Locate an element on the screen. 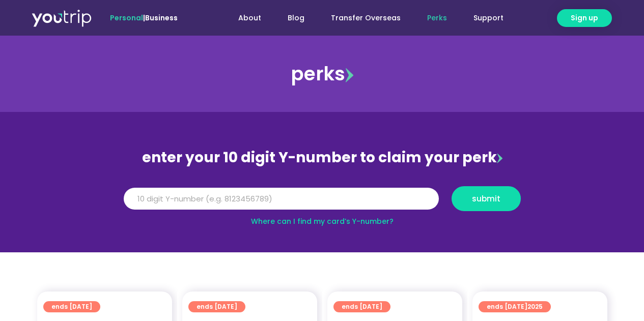 The image size is (644, 321). span: submit is located at coordinates (486, 199).